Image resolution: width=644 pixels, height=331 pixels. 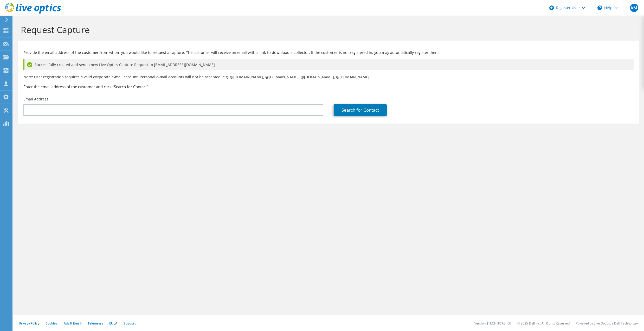 What do you see at coordinates (52, 323) in the screenshot?
I see `a: Cookies` at bounding box center [52, 323].